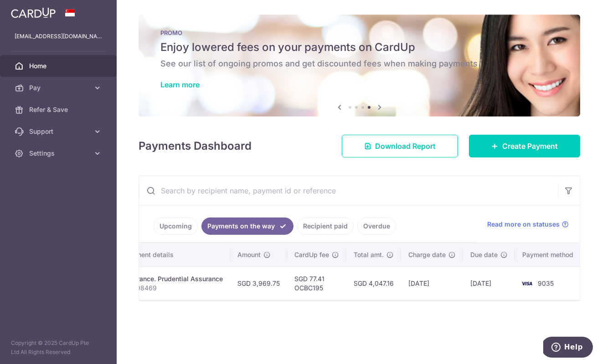  I want to click on span: 9035, so click(545, 283).